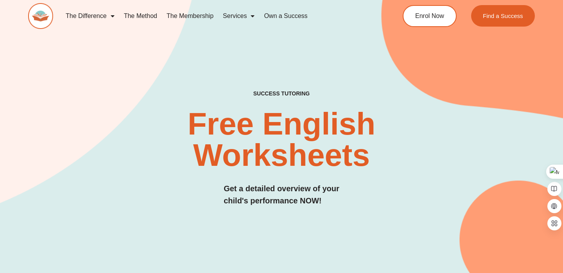 The image size is (563, 273). Describe the element at coordinates (140, 16) in the screenshot. I see `a: The Method` at that location.